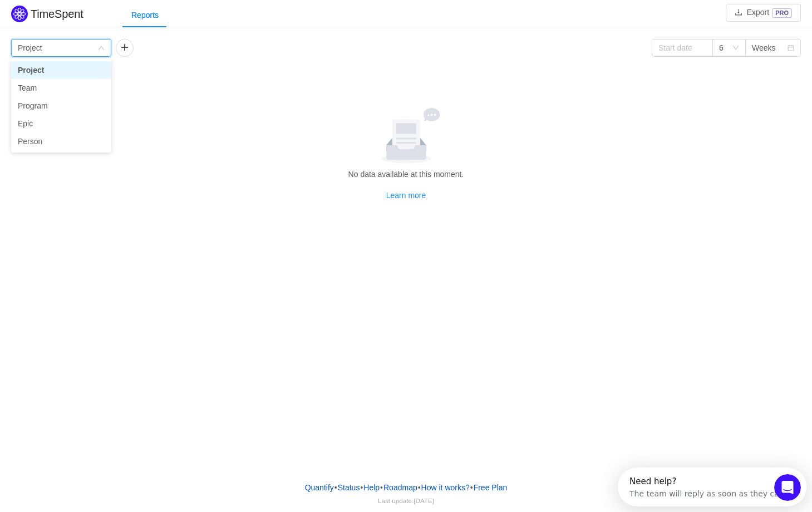 This screenshot has width=812, height=512. What do you see at coordinates (20, 14) in the screenshot?
I see `img: Quantify logo` at bounding box center [20, 14].